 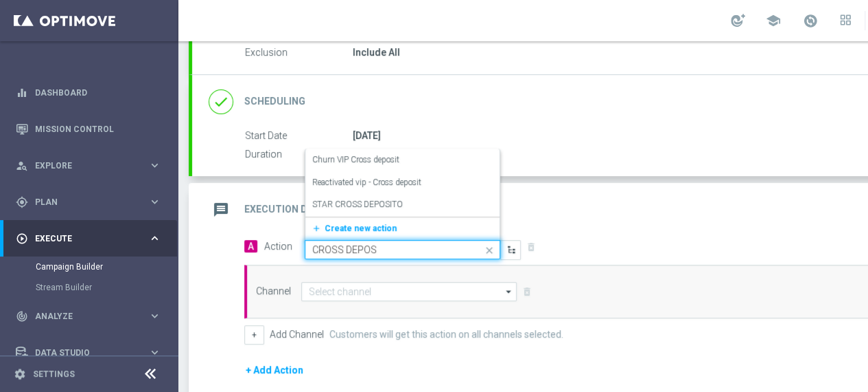 I want to click on i: person_search, so click(x=22, y=165).